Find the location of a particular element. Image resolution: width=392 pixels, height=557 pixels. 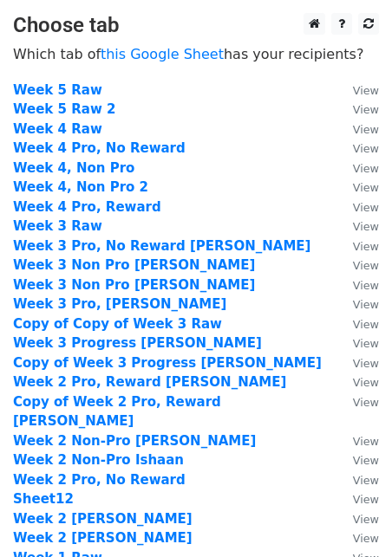

a: Week 4 Pro, Reward is located at coordinates (87, 207).